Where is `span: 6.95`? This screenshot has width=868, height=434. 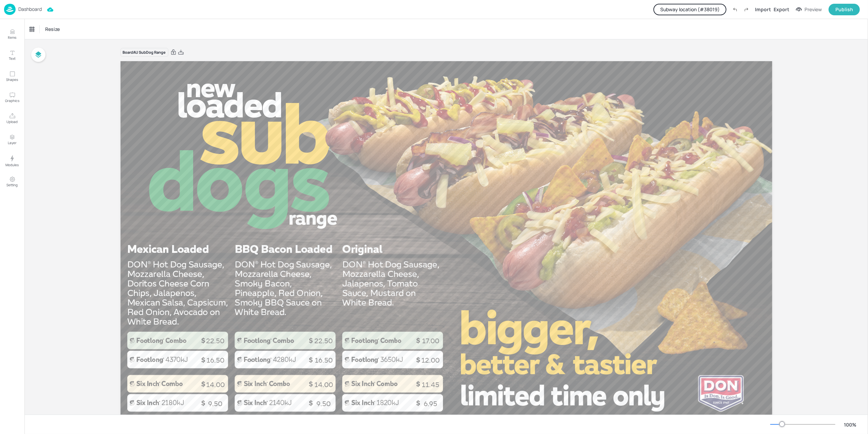 span: 6.95 is located at coordinates (431, 404).